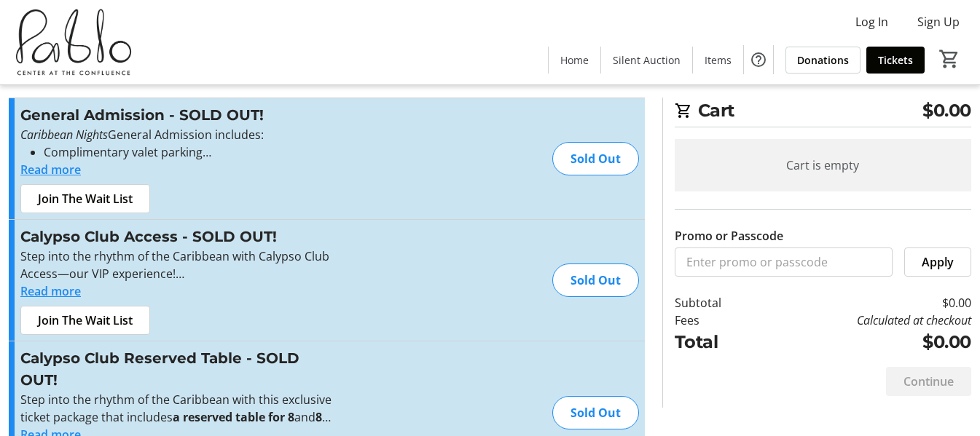 This screenshot has width=980, height=436. Describe the element at coordinates (938, 22) in the screenshot. I see `span: Sign Up` at that location.